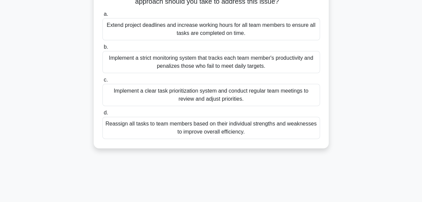  Describe the element at coordinates (106, 47) in the screenshot. I see `span: b.` at that location.